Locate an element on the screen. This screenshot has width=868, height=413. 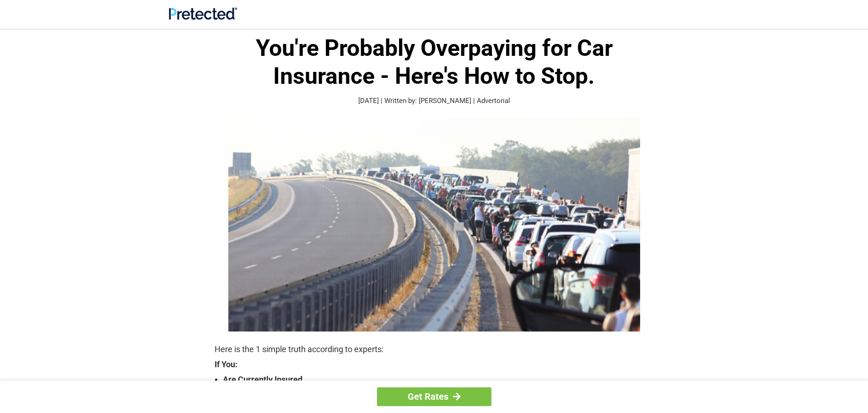
a: Get Rates is located at coordinates (434, 397).